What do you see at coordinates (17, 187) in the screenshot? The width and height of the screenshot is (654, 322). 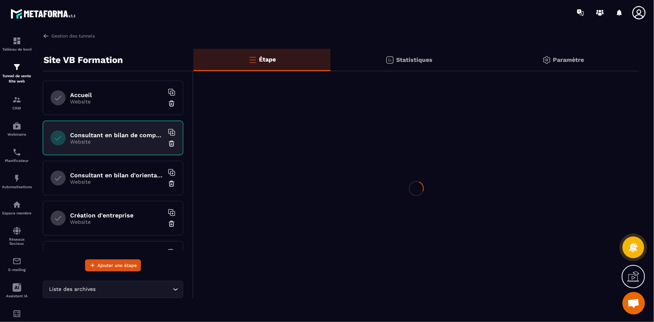 I see `p: Automatisations` at bounding box center [17, 187].